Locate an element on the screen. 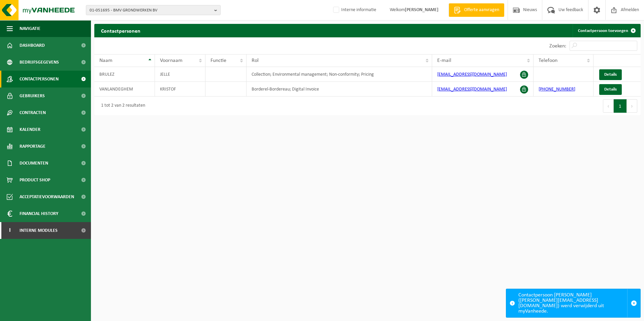 The width and height of the screenshot is (644, 321). td: KRISTOF is located at coordinates (181, 89).